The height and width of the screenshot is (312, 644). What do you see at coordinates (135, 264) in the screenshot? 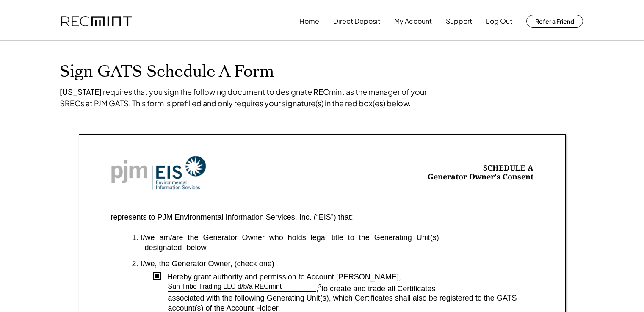
I see `div: 2.` at bounding box center [135, 264].